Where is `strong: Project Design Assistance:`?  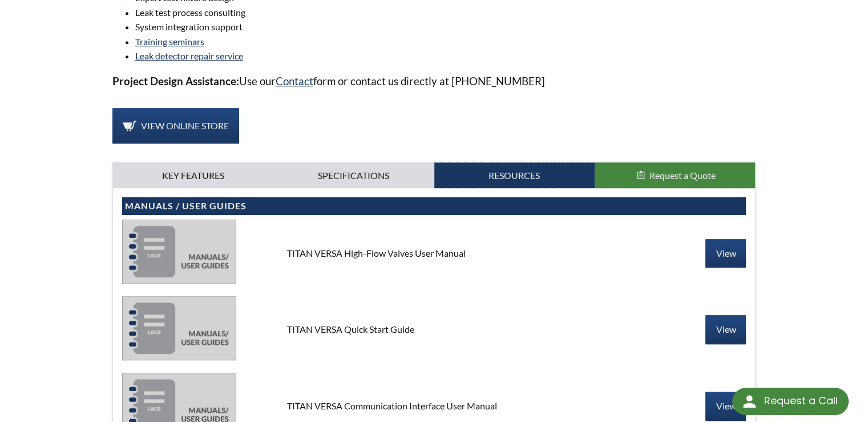 strong: Project Design Assistance: is located at coordinates (176, 81).